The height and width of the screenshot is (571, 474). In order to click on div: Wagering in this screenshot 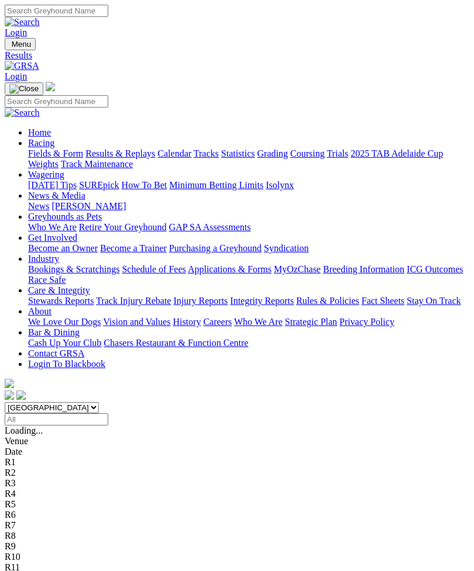, I will do `click(248, 185)`.